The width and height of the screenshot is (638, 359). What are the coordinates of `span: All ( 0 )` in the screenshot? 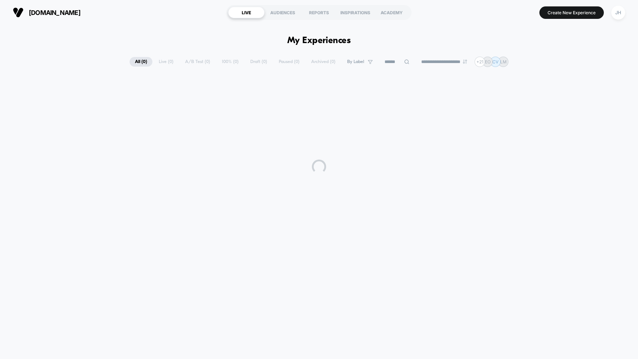 It's located at (141, 62).